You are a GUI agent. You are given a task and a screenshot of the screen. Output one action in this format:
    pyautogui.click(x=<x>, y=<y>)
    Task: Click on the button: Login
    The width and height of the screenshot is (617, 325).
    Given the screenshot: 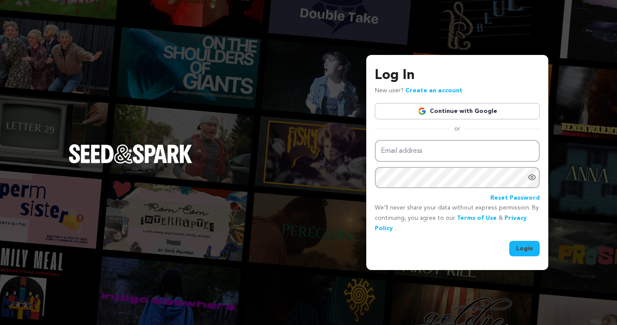 What is the action you would take?
    pyautogui.click(x=525, y=249)
    